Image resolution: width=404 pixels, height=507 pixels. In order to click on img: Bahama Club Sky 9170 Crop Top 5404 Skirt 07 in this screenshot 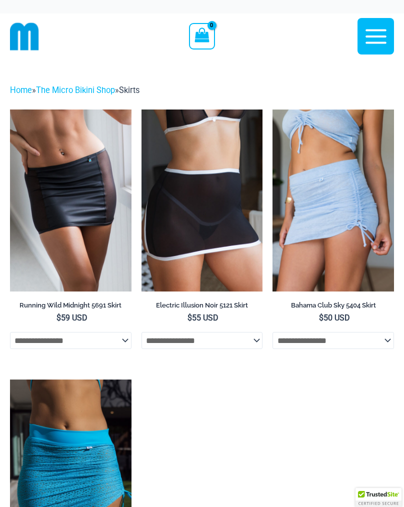, I will do `click(333, 201)`.